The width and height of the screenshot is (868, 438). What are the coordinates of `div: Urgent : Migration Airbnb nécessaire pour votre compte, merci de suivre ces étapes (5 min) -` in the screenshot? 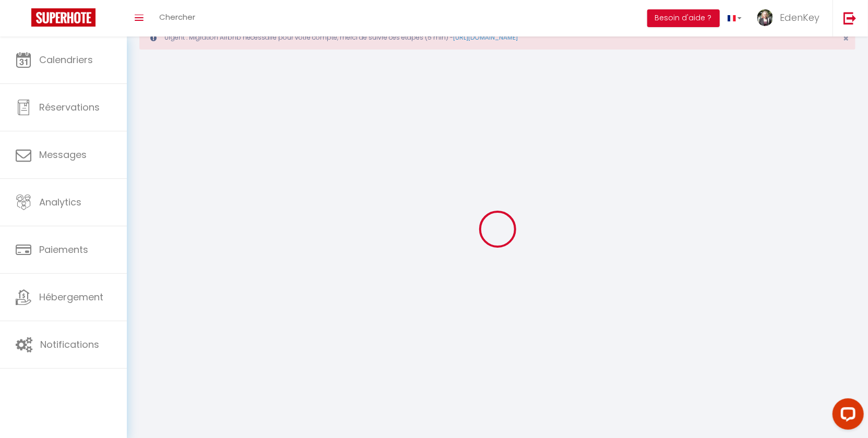 It's located at (497, 38).